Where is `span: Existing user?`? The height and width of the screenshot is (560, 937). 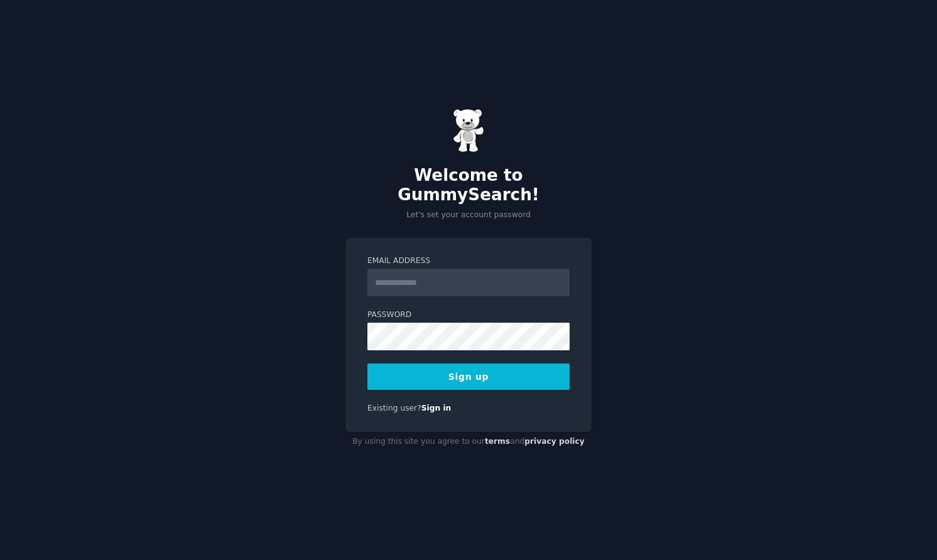 span: Existing user? is located at coordinates (394, 408).